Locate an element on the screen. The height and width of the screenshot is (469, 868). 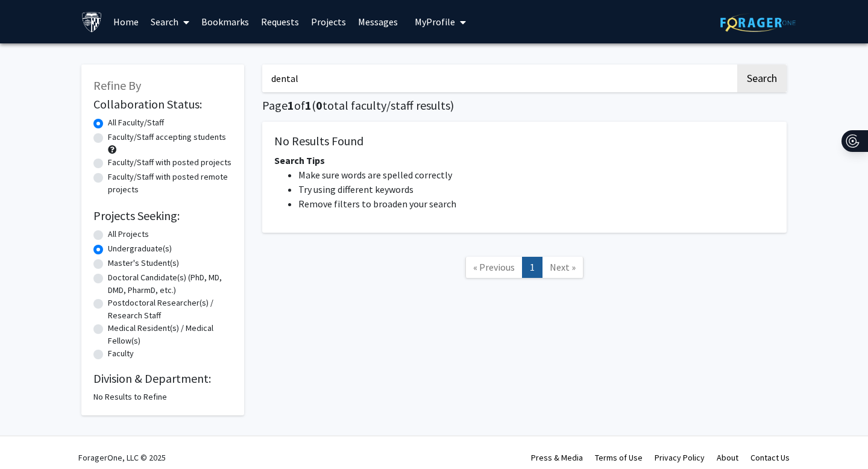
h2: Projects Seeking: is located at coordinates (163, 216).